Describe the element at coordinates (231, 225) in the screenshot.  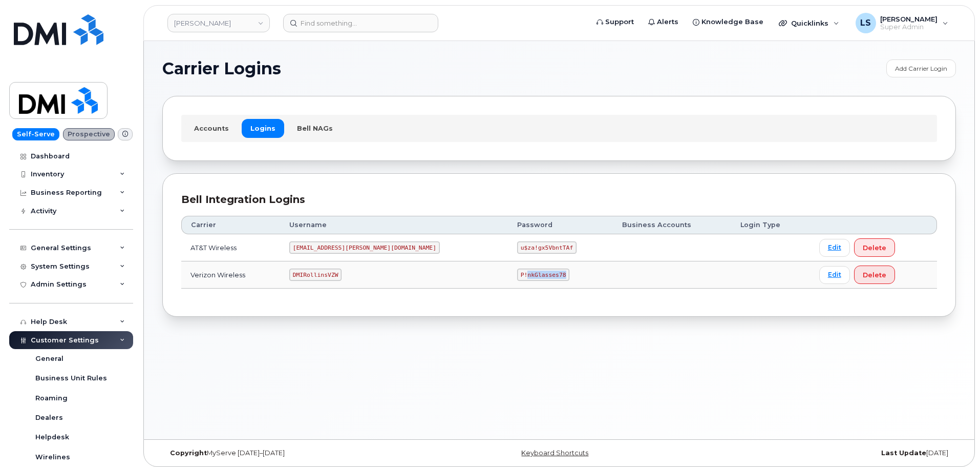
I see `th: Carrier` at that location.